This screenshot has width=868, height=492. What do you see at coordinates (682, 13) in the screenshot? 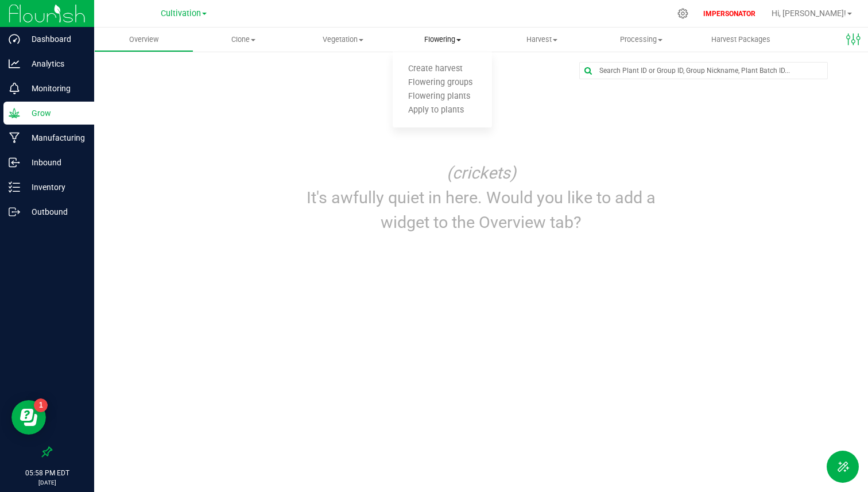
I see `div: Manage settings` at bounding box center [682, 13].